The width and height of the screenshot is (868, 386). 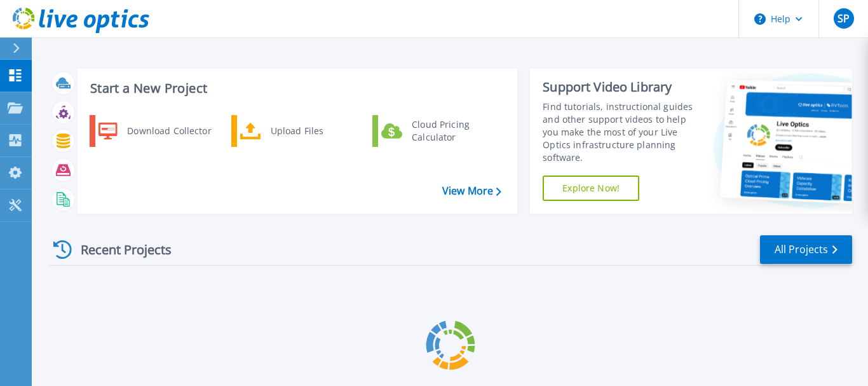 What do you see at coordinates (471, 191) in the screenshot?
I see `a: View More` at bounding box center [471, 191].